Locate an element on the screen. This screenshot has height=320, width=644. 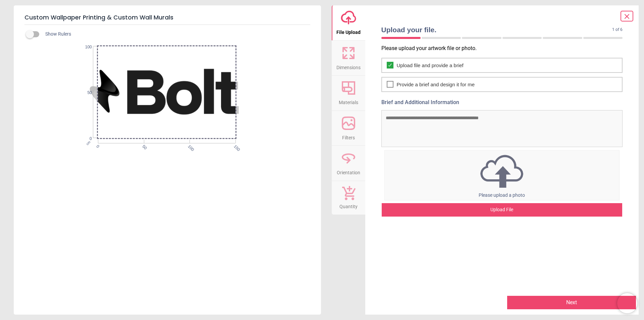
button: Orientation is located at coordinates (349, 163).